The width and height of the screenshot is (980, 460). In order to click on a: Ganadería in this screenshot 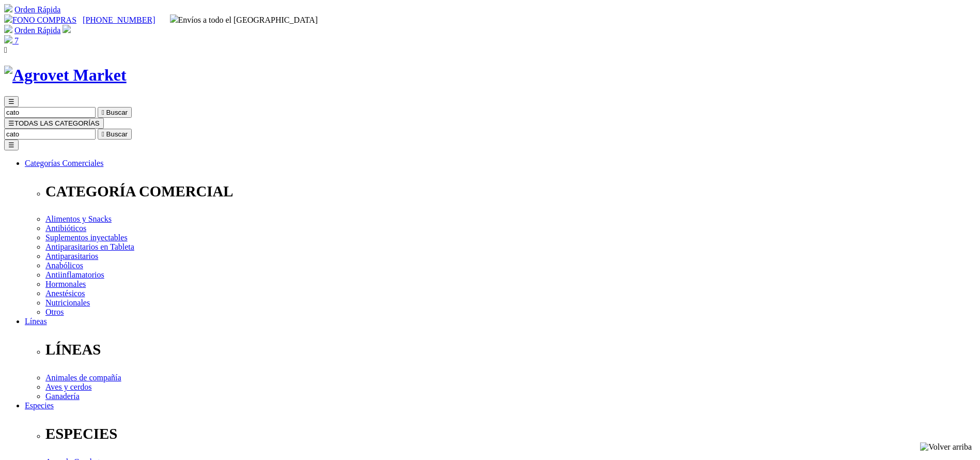, I will do `click(63, 395)`.